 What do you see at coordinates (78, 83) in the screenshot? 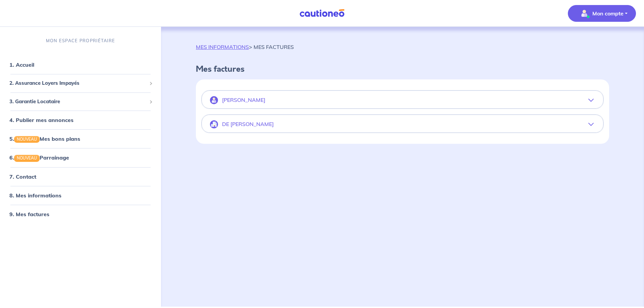
I see `span: 2. Assurance Loyers Impayés` at bounding box center [78, 83].